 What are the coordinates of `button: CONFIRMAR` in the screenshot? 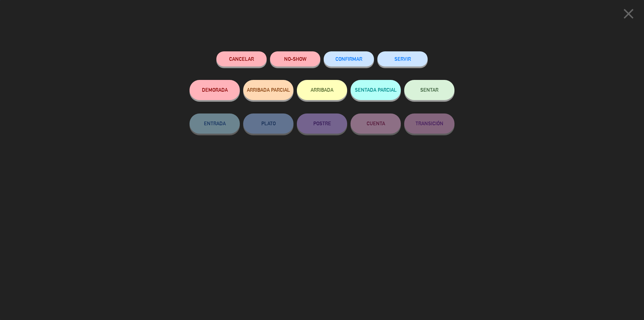 It's located at (349, 59).